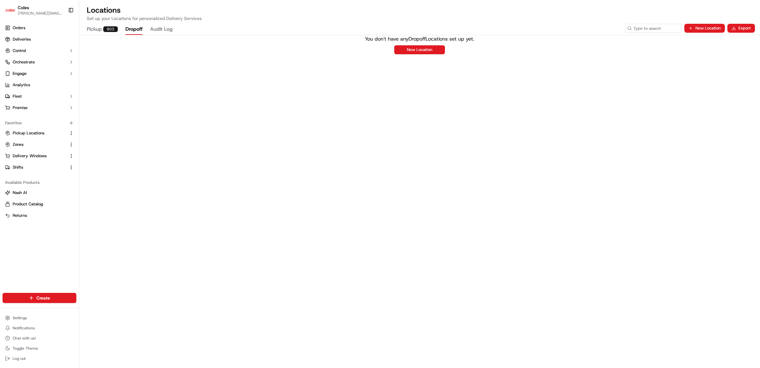 The image size is (760, 368). What do you see at coordinates (78, 95) in the screenshot?
I see `a: 💻API Documentation` at bounding box center [78, 95].